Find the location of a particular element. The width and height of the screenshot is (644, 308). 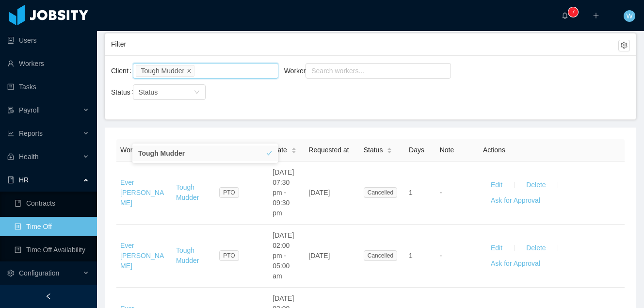

i: icon: bell is located at coordinates (565, 16).